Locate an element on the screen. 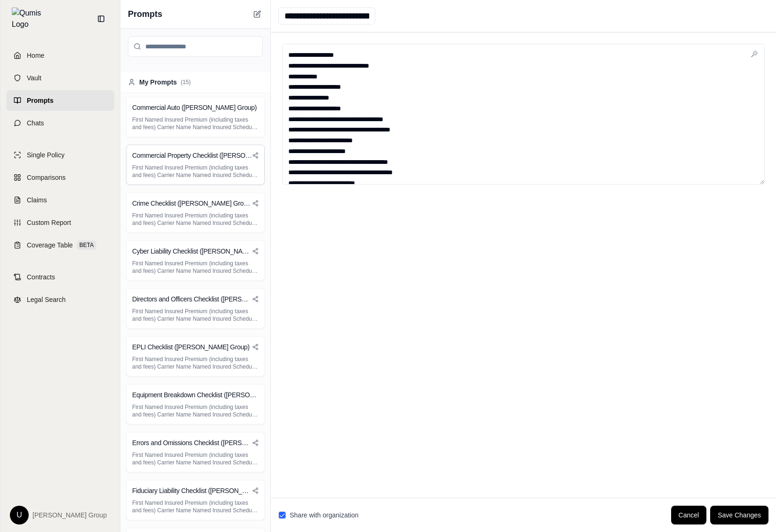 The height and width of the screenshot is (532, 776). button: Save Changes is located at coordinates (739, 515).